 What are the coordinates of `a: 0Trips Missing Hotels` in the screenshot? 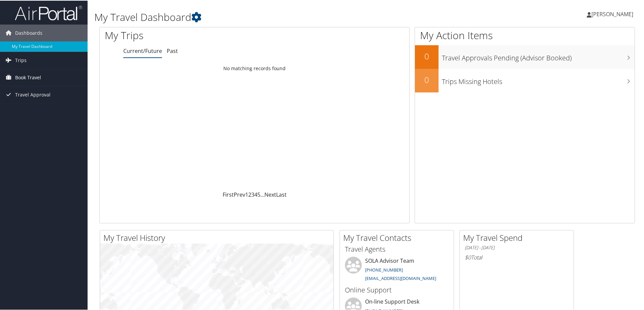 It's located at (525, 80).